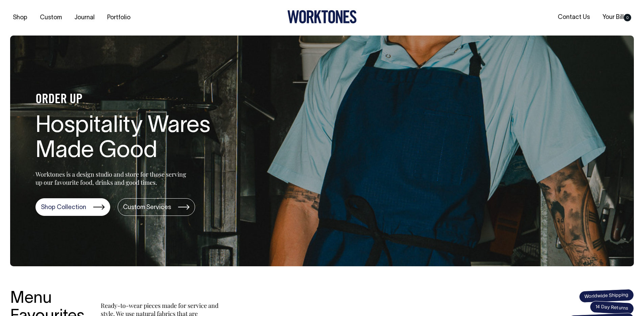 Image resolution: width=644 pixels, height=316 pixels. Describe the element at coordinates (628, 17) in the screenshot. I see `span: 0` at that location.